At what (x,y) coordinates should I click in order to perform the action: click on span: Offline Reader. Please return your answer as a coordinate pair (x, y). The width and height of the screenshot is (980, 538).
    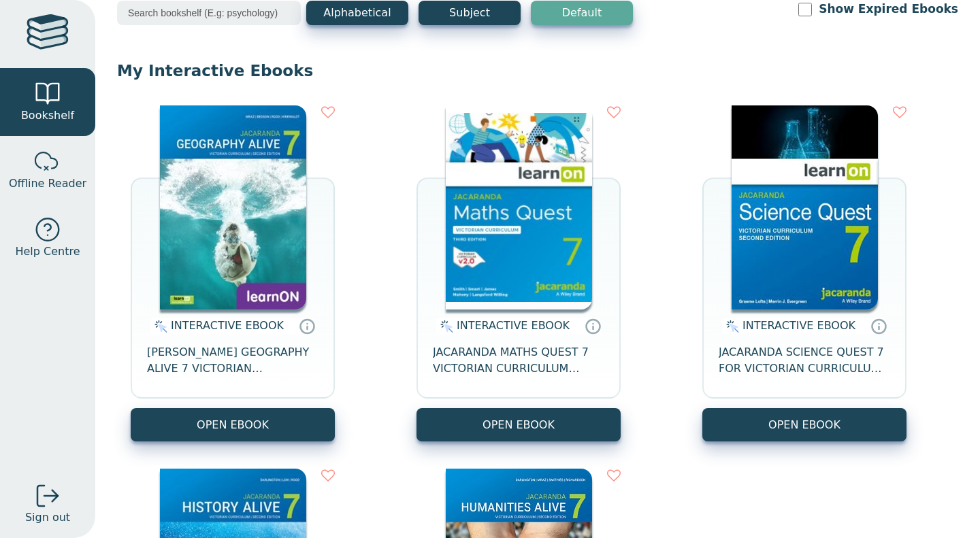
    Looking at the image, I should click on (48, 184).